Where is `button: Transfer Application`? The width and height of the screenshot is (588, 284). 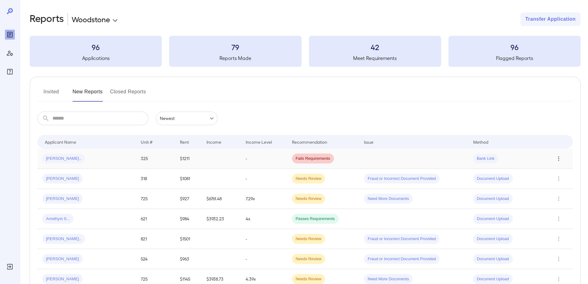
button: Transfer Application is located at coordinates (551, 19).